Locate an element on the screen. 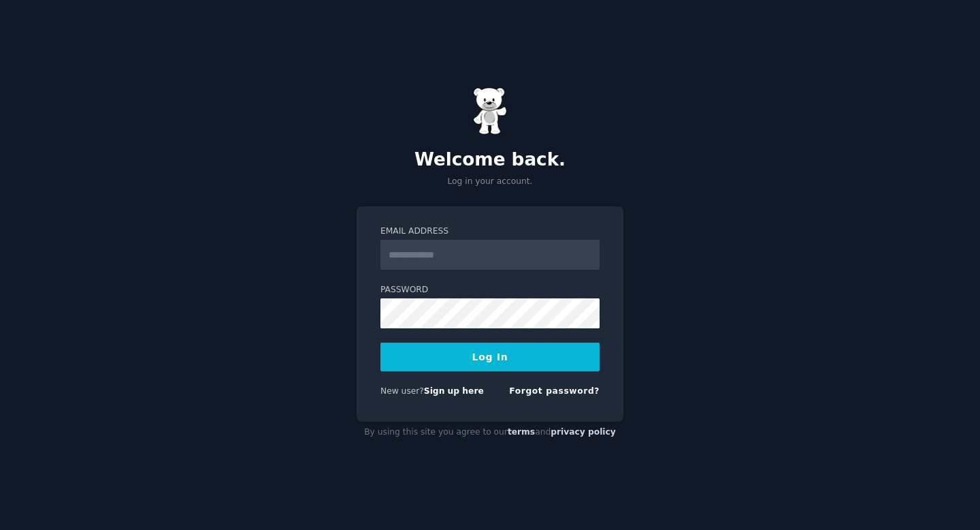 The height and width of the screenshot is (530, 980). a: Sign up here is located at coordinates (454, 391).